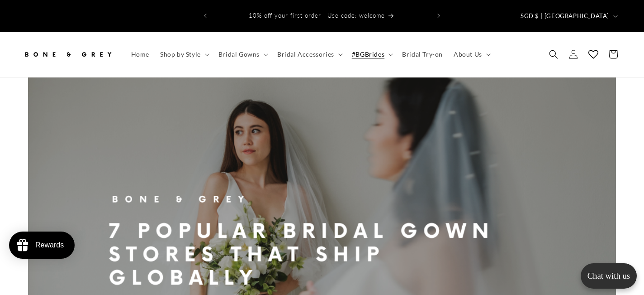 Image resolution: width=644 pixels, height=295 pixels. What do you see at coordinates (140, 55) in the screenshot?
I see `a: Home` at bounding box center [140, 55].